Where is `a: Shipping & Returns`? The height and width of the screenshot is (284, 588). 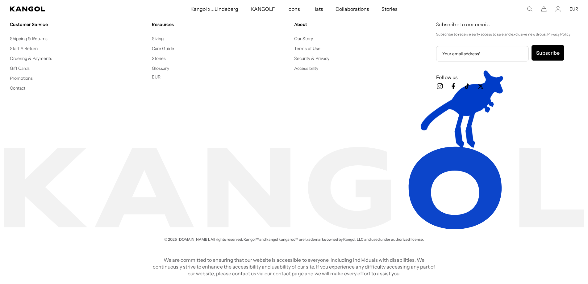 a: Shipping & Returns is located at coordinates (29, 39).